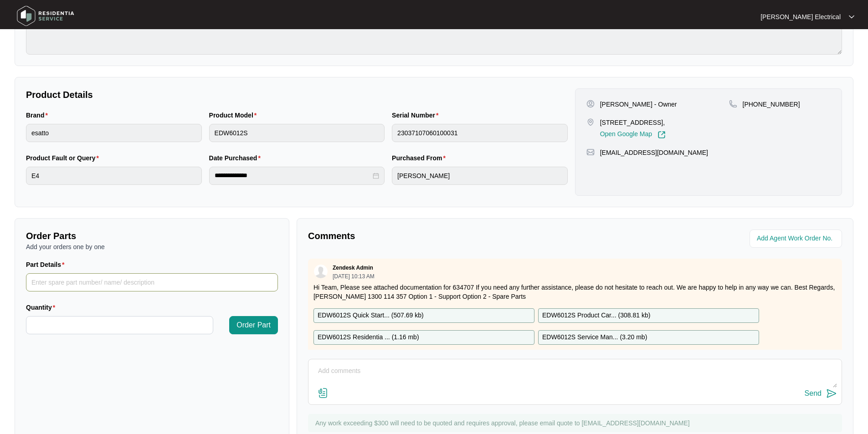  Describe the element at coordinates (45, 16) in the screenshot. I see `img: residentia service logo` at that location.